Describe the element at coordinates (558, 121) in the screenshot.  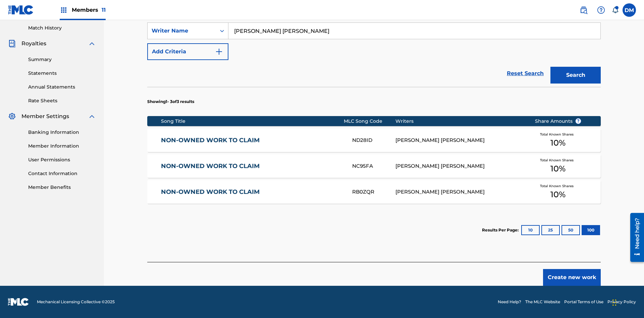
I see `span: Share Amounts` at that location.